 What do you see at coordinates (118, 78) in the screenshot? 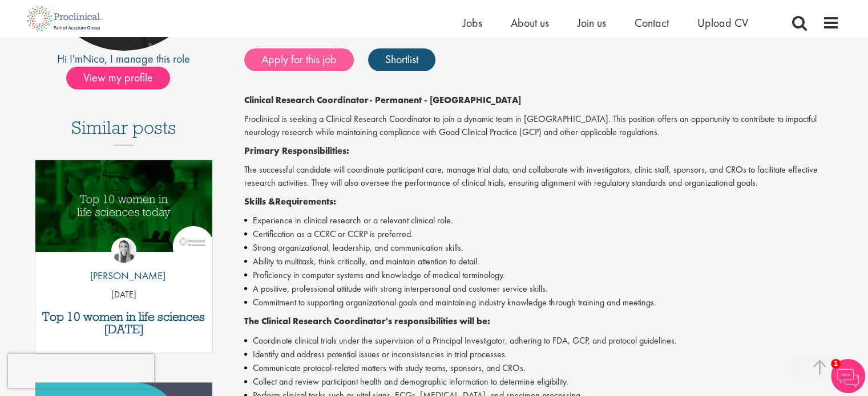
I see `span: View my profile` at bounding box center [118, 78].